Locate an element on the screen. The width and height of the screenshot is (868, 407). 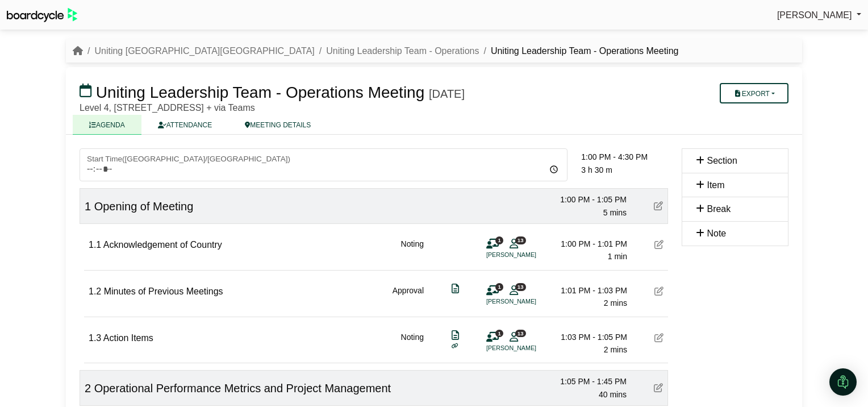
span: Uniting Leadership Team - Operations Meeting is located at coordinates (260, 92).